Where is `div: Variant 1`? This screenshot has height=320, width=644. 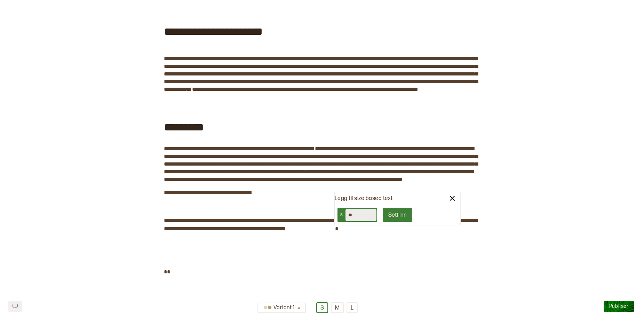
div: Variant 1 is located at coordinates (279, 308).